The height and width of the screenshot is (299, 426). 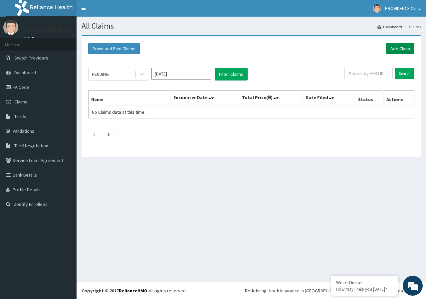 I want to click on th: Encounter Date, so click(x=205, y=99).